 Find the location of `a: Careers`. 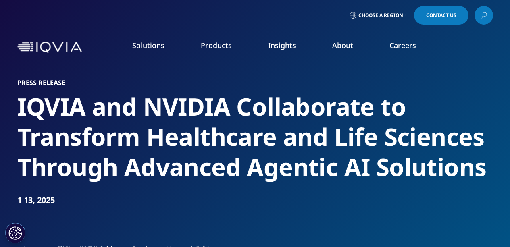

a: Careers is located at coordinates (403, 45).